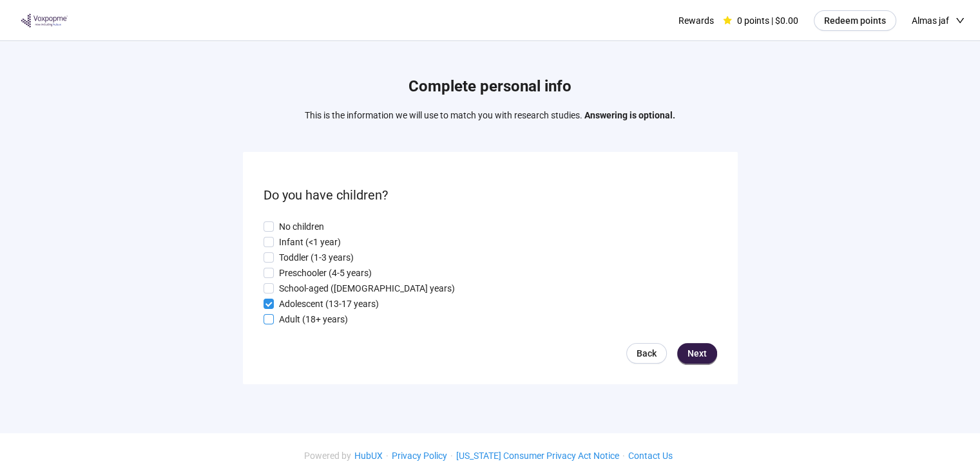 This screenshot has height=475, width=980. I want to click on a: Back, so click(646, 353).